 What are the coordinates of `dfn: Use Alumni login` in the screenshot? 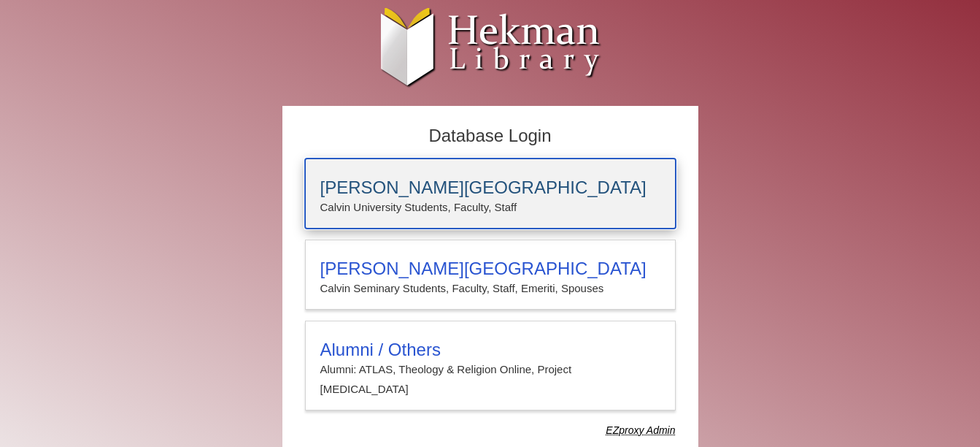 It's located at (640, 430).